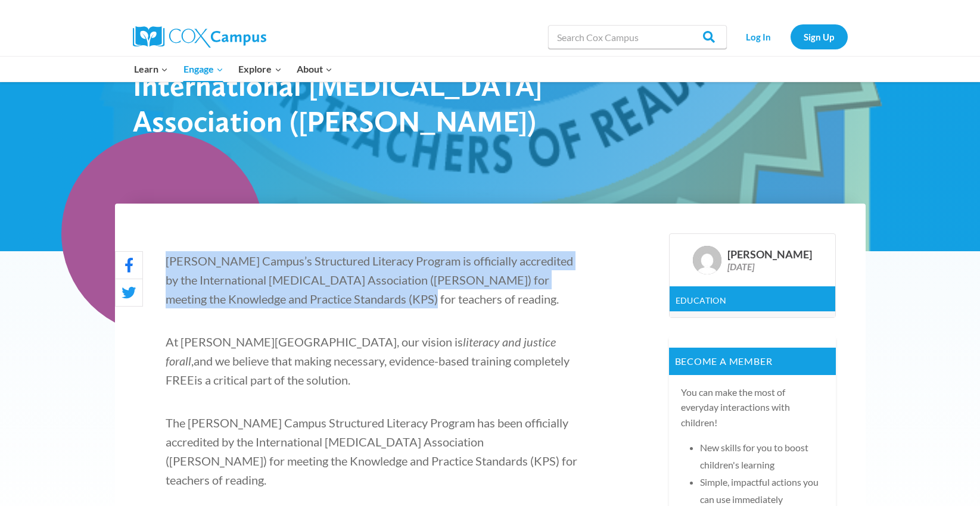  I want to click on a: Log In, so click(758, 36).